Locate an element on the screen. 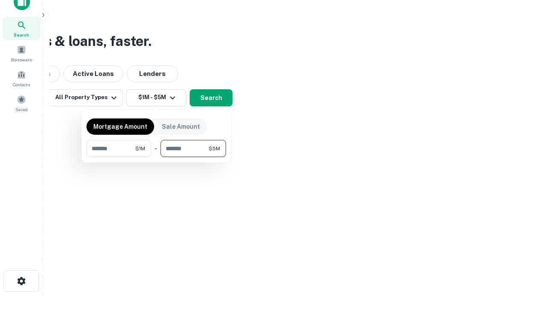 This screenshot has height=309, width=548. span: $1M is located at coordinates (140, 148).